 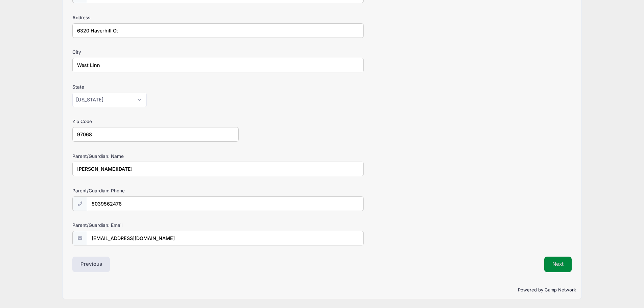 What do you see at coordinates (557, 265) in the screenshot?
I see `button: Next` at bounding box center [557, 265].